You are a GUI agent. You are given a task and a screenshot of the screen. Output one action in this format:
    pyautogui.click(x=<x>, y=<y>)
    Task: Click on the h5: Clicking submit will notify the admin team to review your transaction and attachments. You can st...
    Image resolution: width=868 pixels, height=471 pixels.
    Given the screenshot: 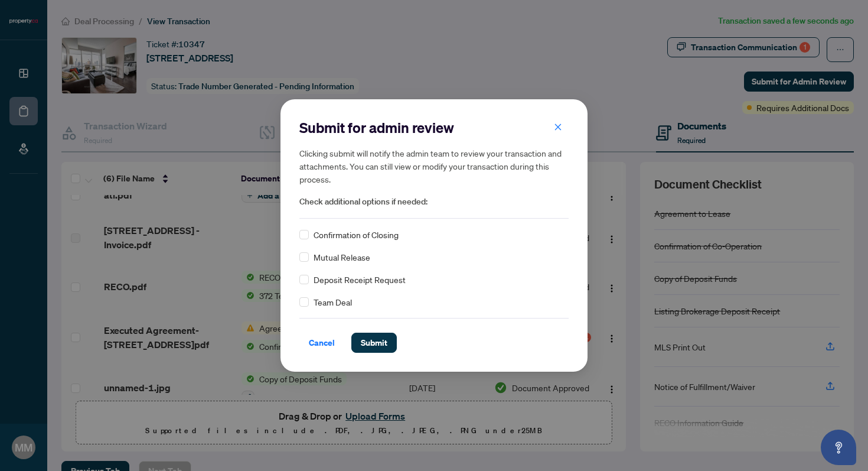 What is the action you would take?
    pyautogui.click(x=434, y=166)
    